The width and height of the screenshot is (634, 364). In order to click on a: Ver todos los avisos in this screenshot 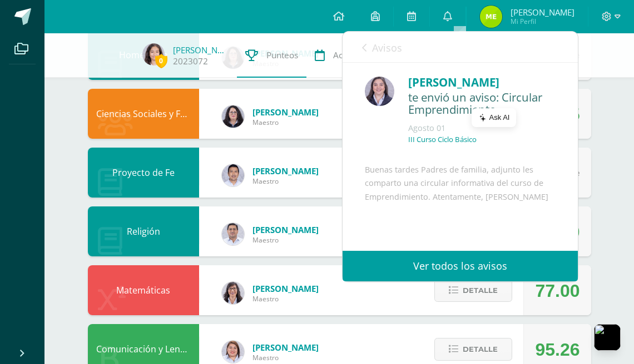, I will do `click(460, 266)`.